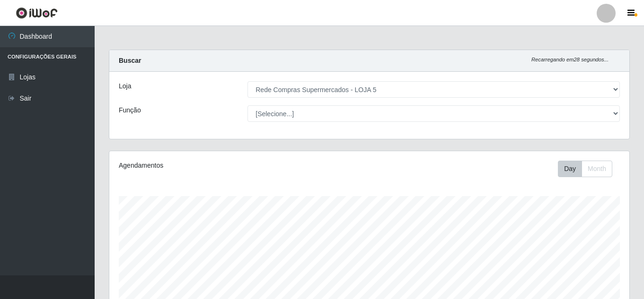  I want to click on strong: Buscar, so click(130, 60).